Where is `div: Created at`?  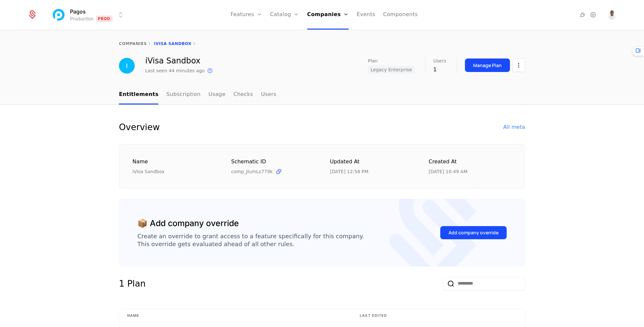 div: Created at is located at coordinates (470, 162).